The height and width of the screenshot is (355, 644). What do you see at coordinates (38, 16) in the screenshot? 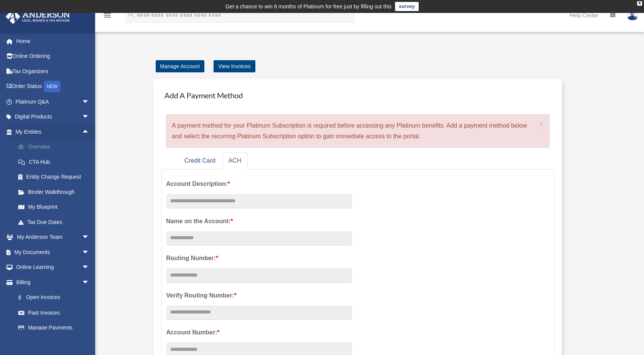
I see `img: Anderson Advisors Platinum Portal` at bounding box center [38, 16].